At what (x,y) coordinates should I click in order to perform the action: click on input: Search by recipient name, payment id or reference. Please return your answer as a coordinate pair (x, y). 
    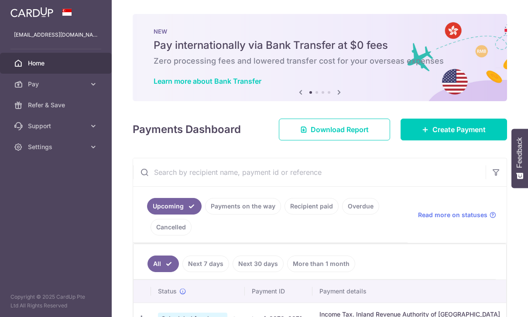
    Looking at the image, I should click on (310, 172).